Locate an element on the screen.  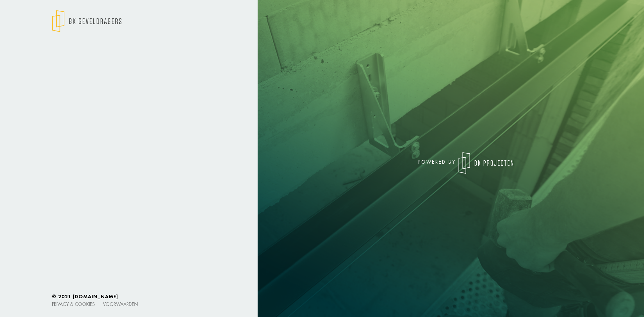
a: Voorwaarden is located at coordinates (120, 304).